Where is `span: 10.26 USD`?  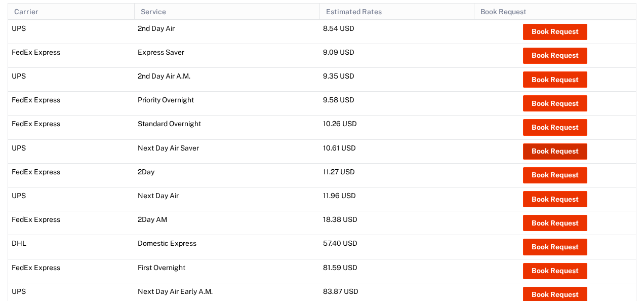
span: 10.26 USD is located at coordinates (340, 123).